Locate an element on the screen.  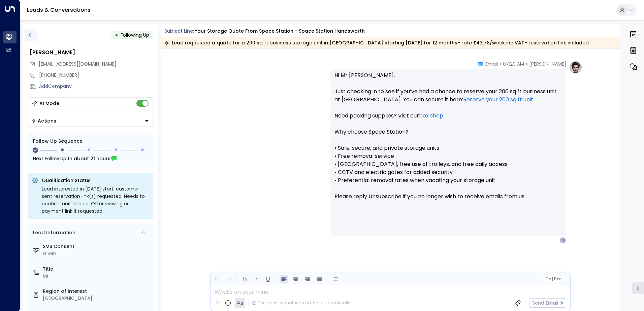
button: Actions is located at coordinates (91, 121).